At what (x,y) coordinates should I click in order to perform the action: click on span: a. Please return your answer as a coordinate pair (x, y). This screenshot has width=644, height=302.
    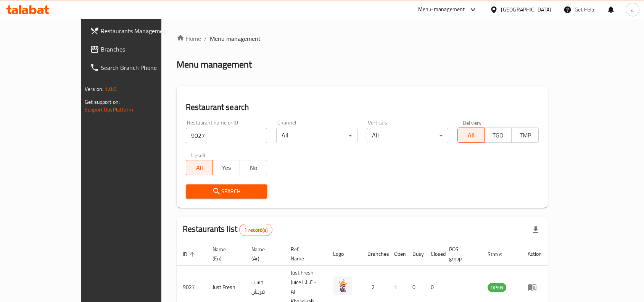
    Looking at the image, I should click on (632, 9).